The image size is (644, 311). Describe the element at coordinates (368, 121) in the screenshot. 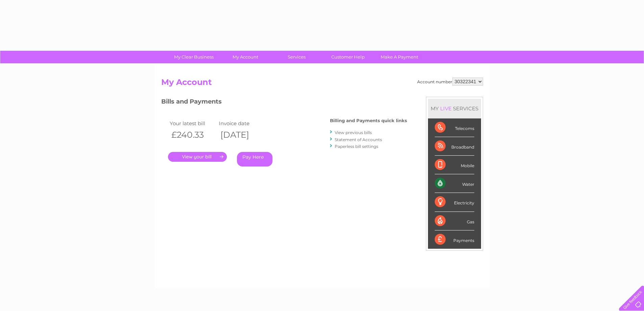

I see `h4: Billing and Payments quick links` at that location.